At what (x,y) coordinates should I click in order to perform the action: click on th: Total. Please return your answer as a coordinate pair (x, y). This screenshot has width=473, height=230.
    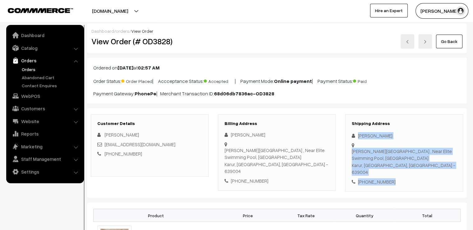
    Looking at the image, I should click on (427, 215).